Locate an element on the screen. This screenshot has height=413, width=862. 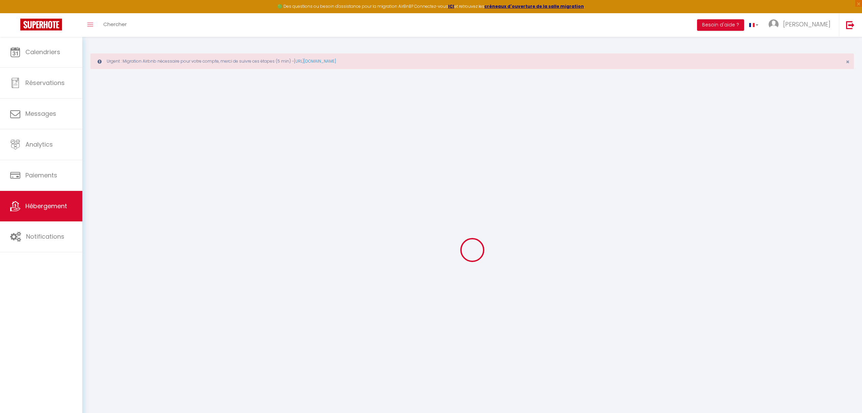
button: Close is located at coordinates (848, 62).